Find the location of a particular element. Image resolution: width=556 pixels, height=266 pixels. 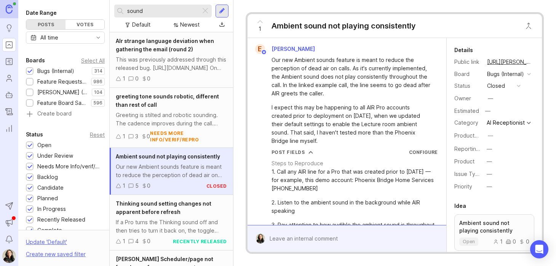

div: Date Range is located at coordinates (41, 13).